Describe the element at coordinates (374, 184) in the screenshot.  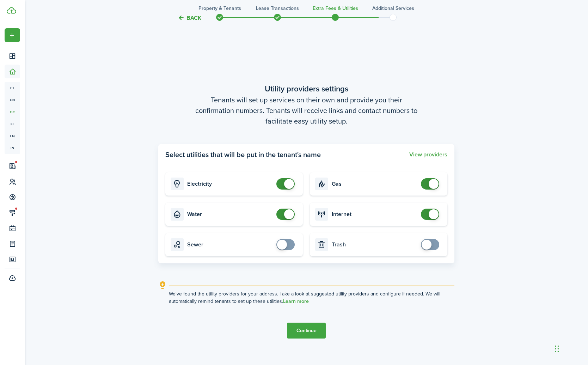
I see `card-title: Gas` at that location.